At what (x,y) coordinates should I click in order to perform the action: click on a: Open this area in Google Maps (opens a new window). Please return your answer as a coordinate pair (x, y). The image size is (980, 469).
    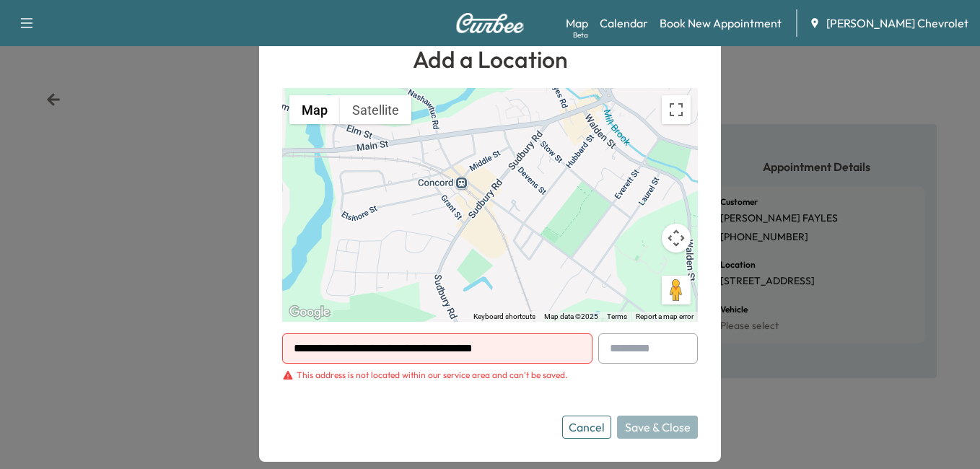
    Looking at the image, I should click on (309, 312).